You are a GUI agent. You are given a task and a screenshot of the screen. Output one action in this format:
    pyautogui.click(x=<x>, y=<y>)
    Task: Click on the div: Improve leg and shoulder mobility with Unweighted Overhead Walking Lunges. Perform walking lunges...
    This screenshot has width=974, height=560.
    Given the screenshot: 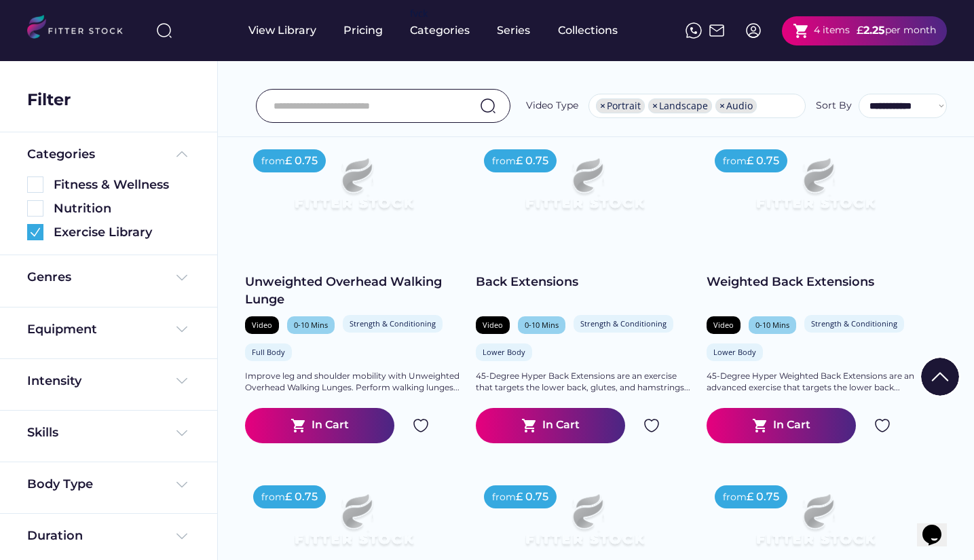 What is the action you would take?
    pyautogui.click(x=353, y=382)
    